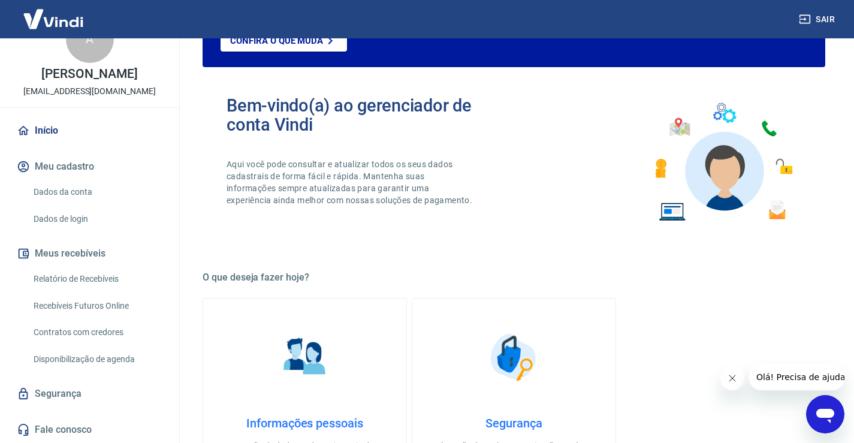 This screenshot has height=443, width=854. Describe the element at coordinates (89, 394) in the screenshot. I see `a: Segurança` at that location.